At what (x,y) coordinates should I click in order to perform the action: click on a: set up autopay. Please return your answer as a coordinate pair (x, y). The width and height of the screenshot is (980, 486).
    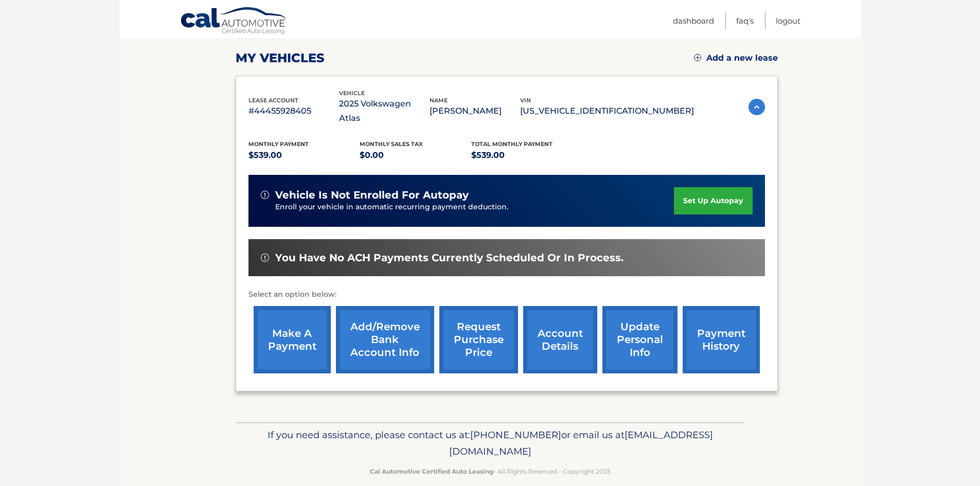
    Looking at the image, I should click on (712, 201).